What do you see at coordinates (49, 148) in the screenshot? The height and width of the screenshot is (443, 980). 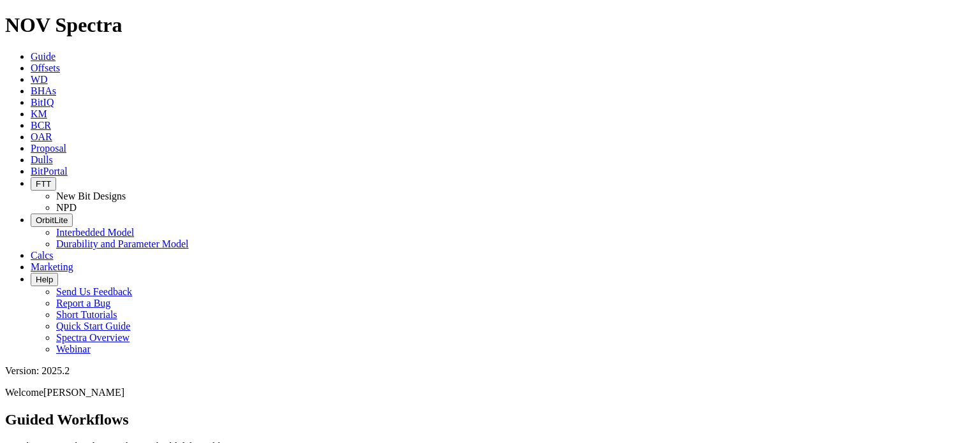 I see `span: Proposal` at bounding box center [49, 148].